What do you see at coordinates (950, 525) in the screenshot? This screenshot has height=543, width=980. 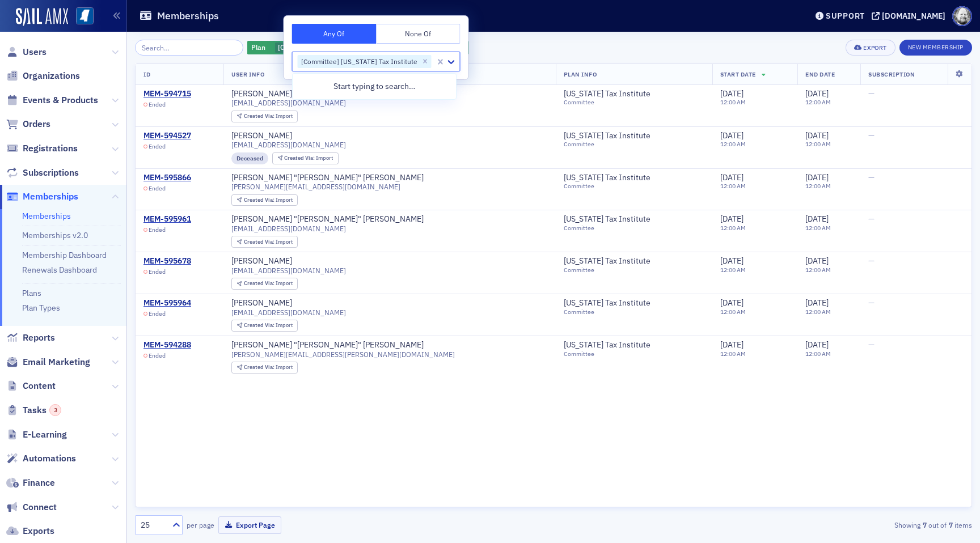 I see `strong: 7` at bounding box center [950, 525].